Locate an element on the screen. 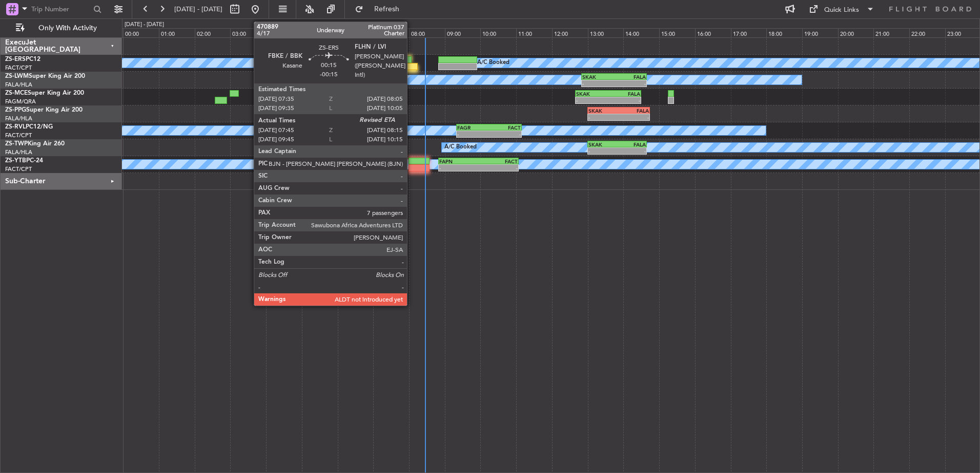 The width and height of the screenshot is (980, 473). div: 16:00 is located at coordinates (713, 33).